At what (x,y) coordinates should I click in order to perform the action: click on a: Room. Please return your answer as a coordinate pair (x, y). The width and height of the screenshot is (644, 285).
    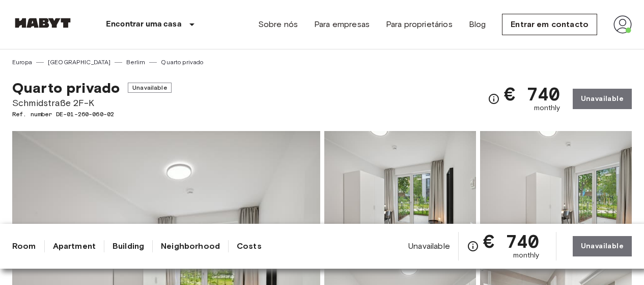
    Looking at the image, I should click on (24, 246).